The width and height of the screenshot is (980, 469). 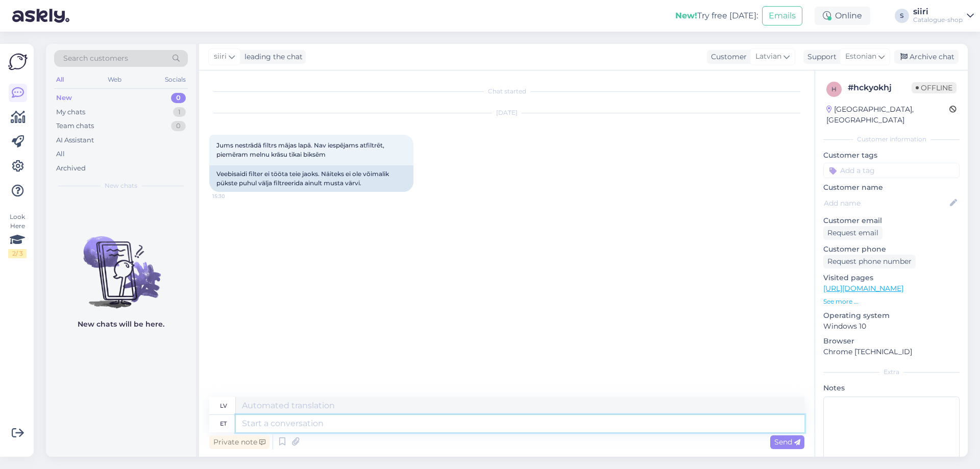 What do you see at coordinates (892, 249) in the screenshot?
I see `p: Customer phone` at bounding box center [892, 249].